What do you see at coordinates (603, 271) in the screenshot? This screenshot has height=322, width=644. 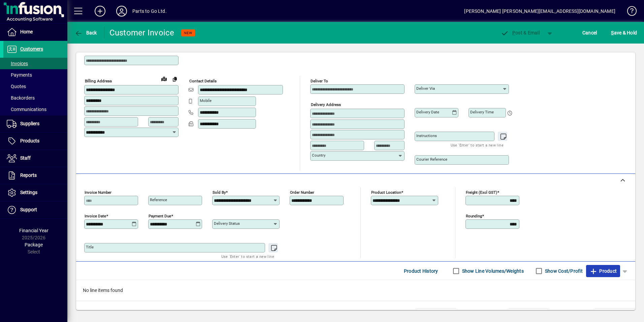 I see `button: Product` at bounding box center [603, 271].